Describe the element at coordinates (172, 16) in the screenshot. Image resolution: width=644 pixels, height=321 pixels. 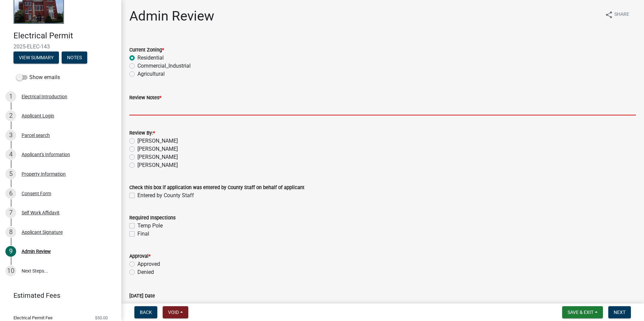
I see `h1: Admin Review` at that location.